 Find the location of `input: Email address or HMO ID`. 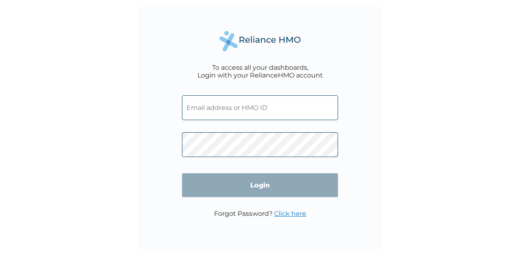

input: Email address or HMO ID is located at coordinates (260, 108).